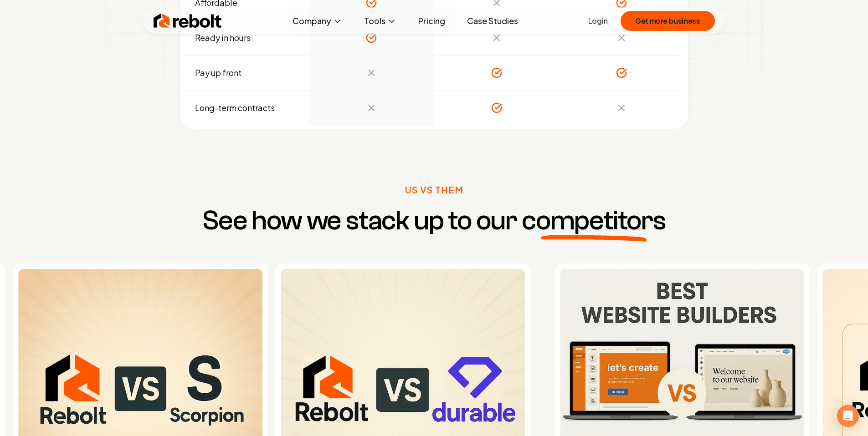  What do you see at coordinates (848, 417) in the screenshot?
I see `div: Open Intercom Messenger` at bounding box center [848, 417].